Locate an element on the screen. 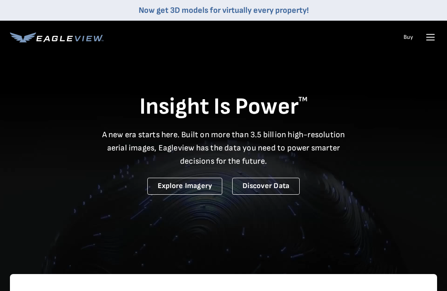 This screenshot has width=447, height=291. h1: Insight Is Power is located at coordinates (223, 107).